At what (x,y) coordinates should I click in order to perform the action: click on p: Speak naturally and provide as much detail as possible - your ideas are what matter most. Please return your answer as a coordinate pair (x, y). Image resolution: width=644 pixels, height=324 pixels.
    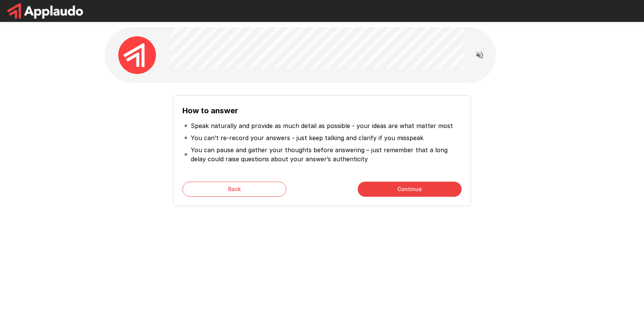
    Looking at the image, I should click on (322, 126).